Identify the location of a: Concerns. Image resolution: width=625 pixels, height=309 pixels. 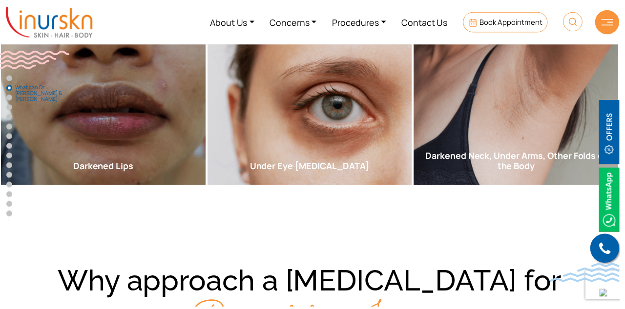
(296, 22).